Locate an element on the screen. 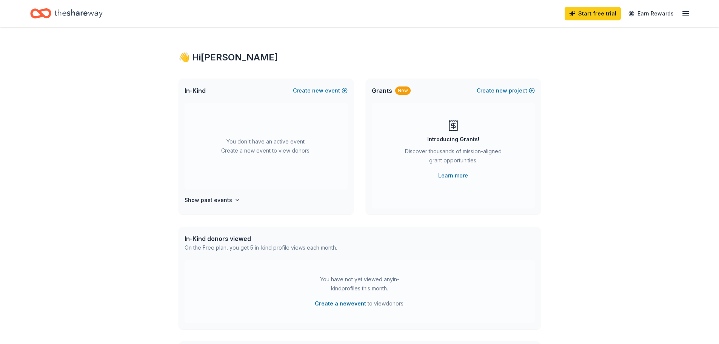 This screenshot has width=719, height=344. div: Introducing Grants! is located at coordinates (453, 139).